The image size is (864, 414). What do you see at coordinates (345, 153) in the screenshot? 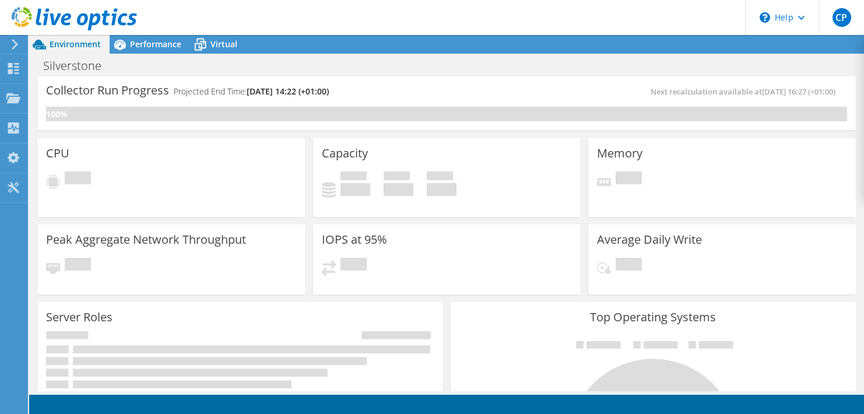
I see `h3: Capacity` at bounding box center [345, 153].